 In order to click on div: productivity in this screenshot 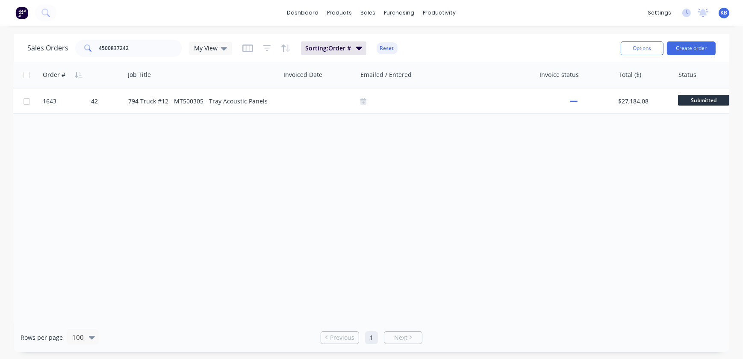, I will do `click(440, 13)`.